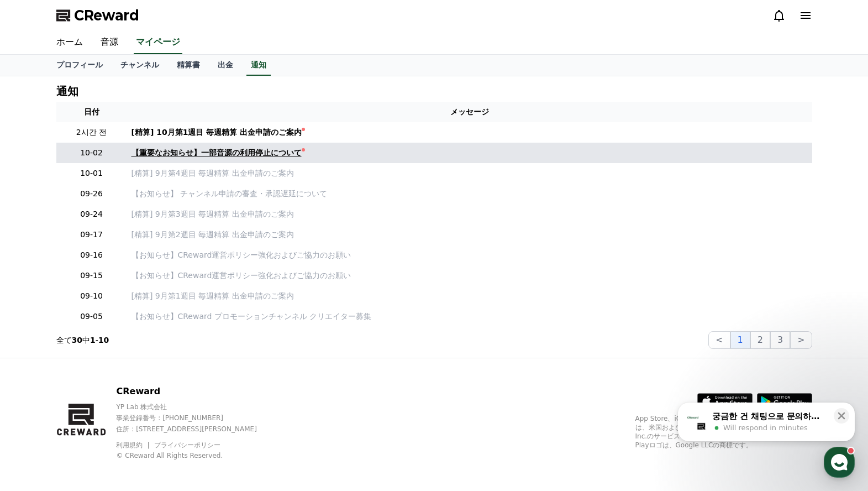 The height and width of the screenshot is (491, 868). What do you see at coordinates (469, 173) in the screenshot?
I see `p: [精算] 9月第4週目 毎週精算 出金申請のご案内` at bounding box center [469, 173].